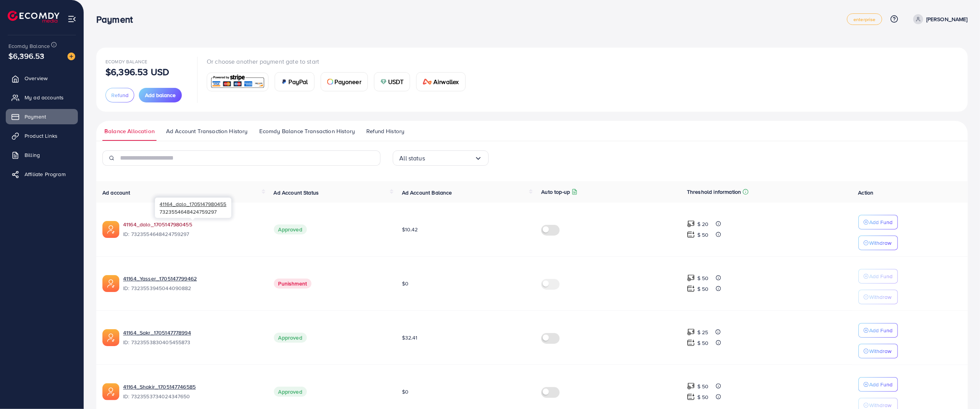 This screenshot has width=980, height=409. I want to click on a: Product Links, so click(41, 136).